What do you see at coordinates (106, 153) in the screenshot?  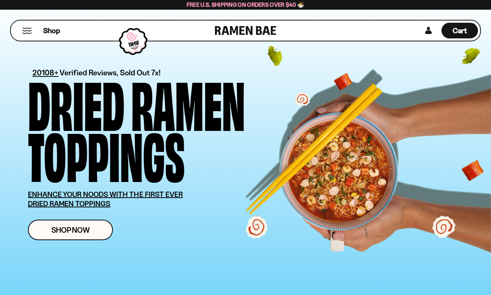 I see `div: Toppings` at bounding box center [106, 153].